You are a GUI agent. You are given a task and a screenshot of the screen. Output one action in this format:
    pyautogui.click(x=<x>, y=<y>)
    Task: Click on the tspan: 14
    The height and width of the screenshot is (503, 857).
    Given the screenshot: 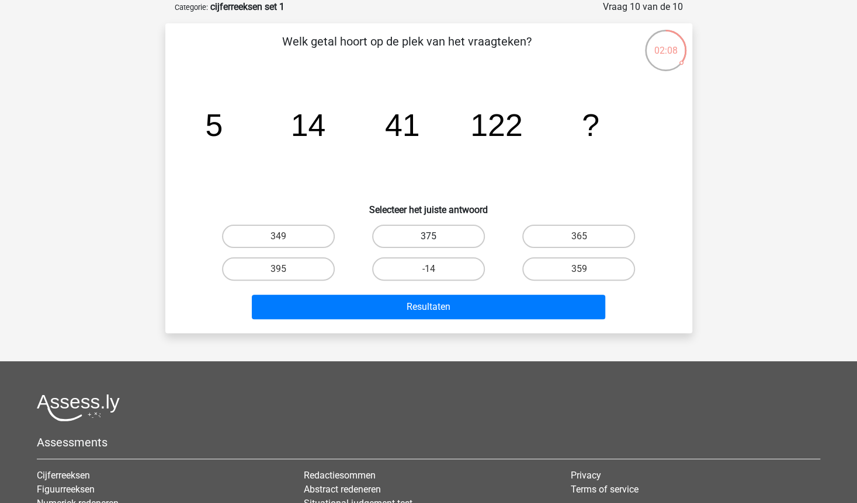 What is the action you would take?
    pyautogui.click(x=308, y=125)
    